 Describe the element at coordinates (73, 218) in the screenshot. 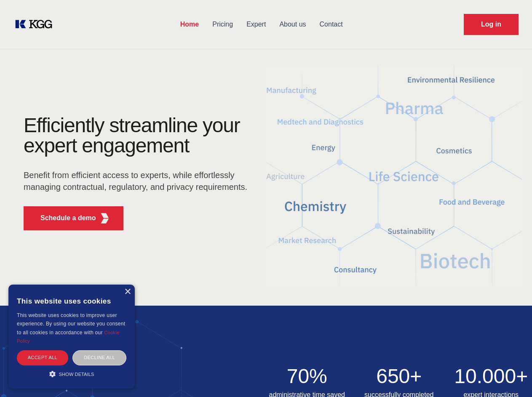

I see `button: Schedule a demoKGG Fifth Element RED` at that location.